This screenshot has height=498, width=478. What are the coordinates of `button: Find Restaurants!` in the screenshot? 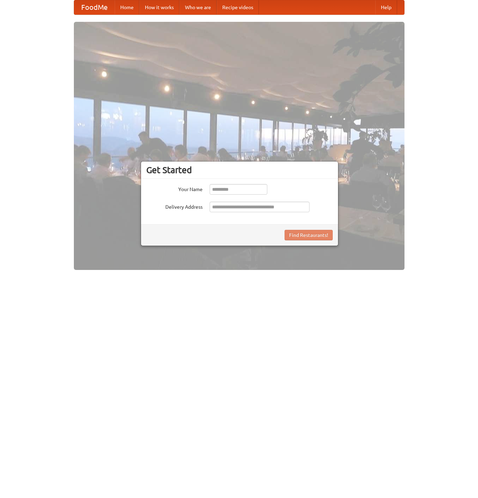 It's located at (309, 235).